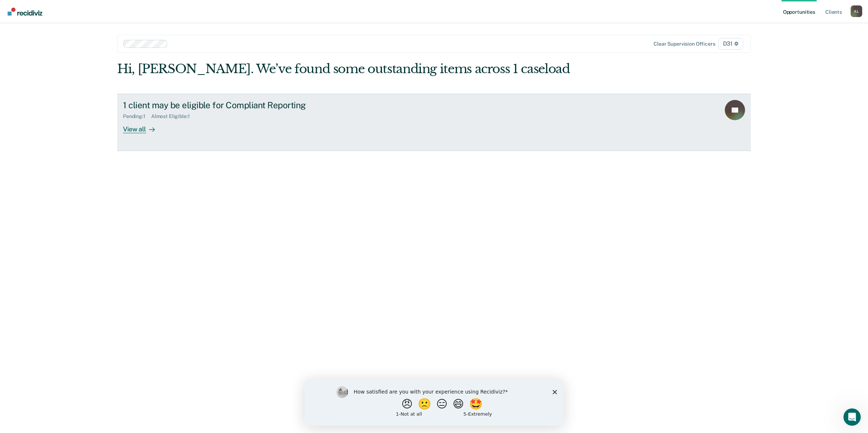 This screenshot has width=868, height=433. Describe the element at coordinates (856, 12) in the screenshot. I see `div: A L` at that location.